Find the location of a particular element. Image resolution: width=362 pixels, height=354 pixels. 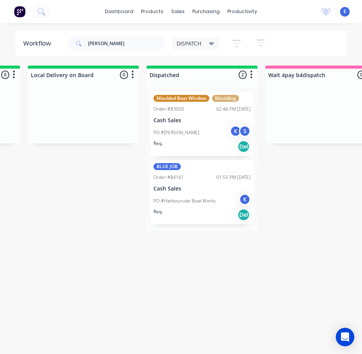

p: PO #Harbourside Boat Works is located at coordinates (185, 201).